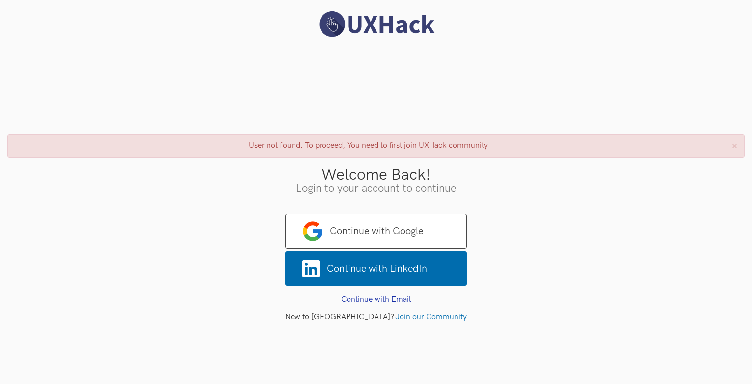 The width and height of the screenshot is (752, 384). I want to click on h3: Welcome Back!, so click(376, 175).